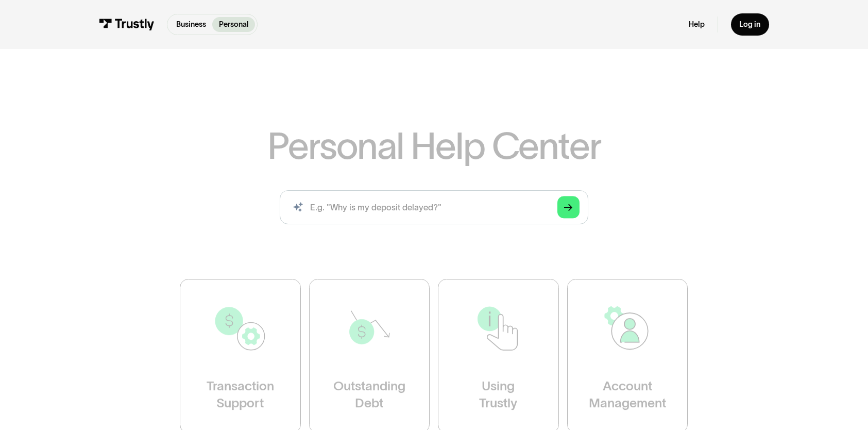 The height and width of the screenshot is (430, 868). What do you see at coordinates (126, 24) in the screenshot?
I see `img: Trustly Logo` at bounding box center [126, 24].